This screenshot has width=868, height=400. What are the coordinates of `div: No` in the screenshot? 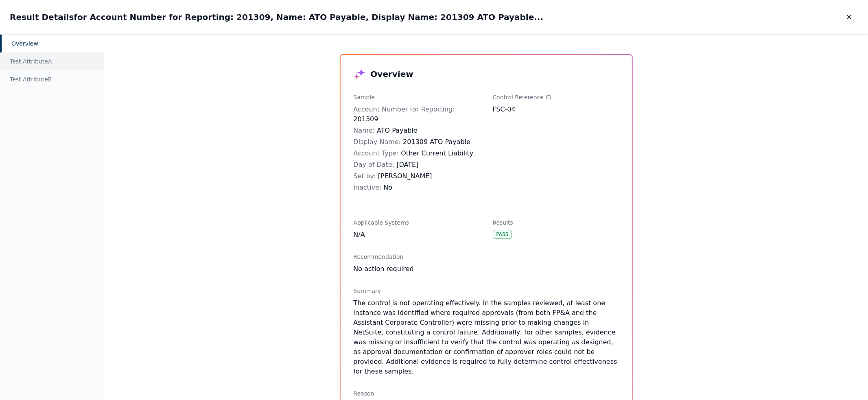 It's located at (416, 188).